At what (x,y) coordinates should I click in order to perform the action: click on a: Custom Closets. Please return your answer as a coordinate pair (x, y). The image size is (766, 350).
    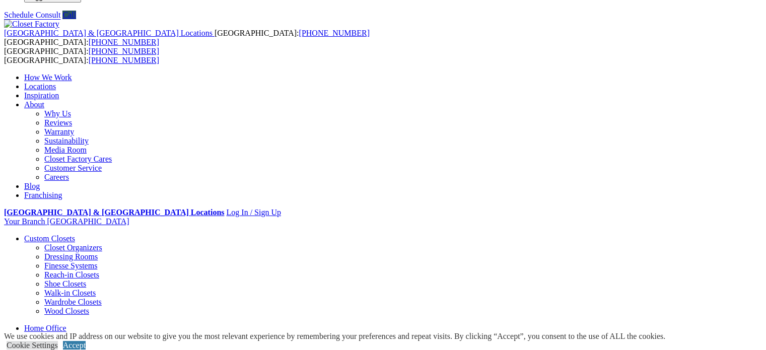
    Looking at the image, I should click on (49, 238).